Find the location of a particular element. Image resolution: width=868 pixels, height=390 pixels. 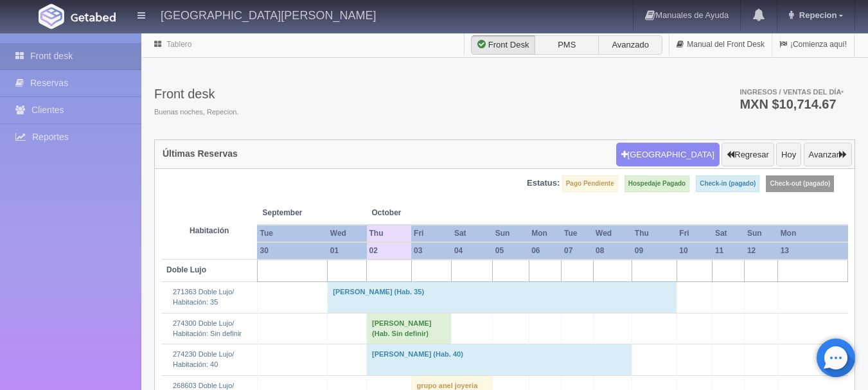

a: 271363 Doble Lujo/Habitación: 35 is located at coordinates (203, 297).